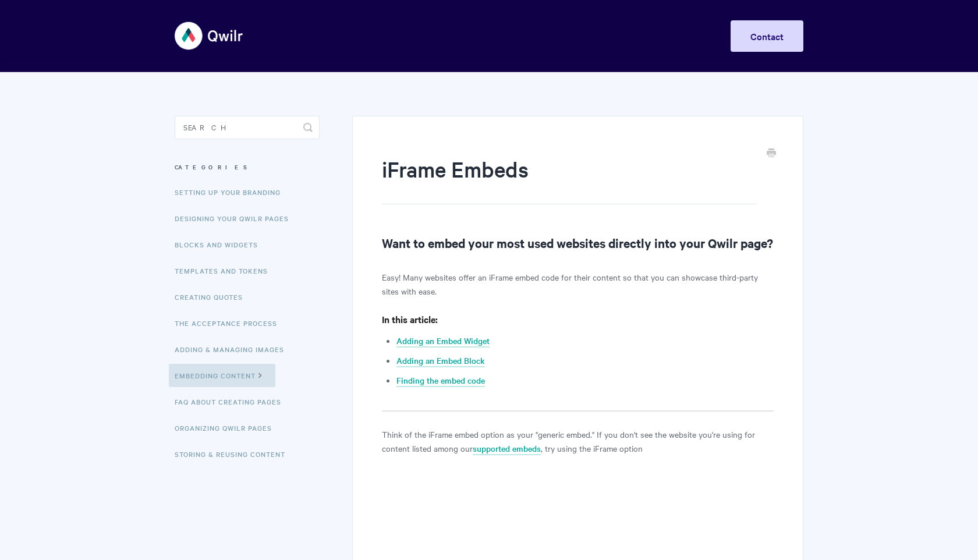  Describe the element at coordinates (578, 442) in the screenshot. I see `p: Think of the iFrame embed option as your "generic embed." If you don't see the website you're usi...` at that location.